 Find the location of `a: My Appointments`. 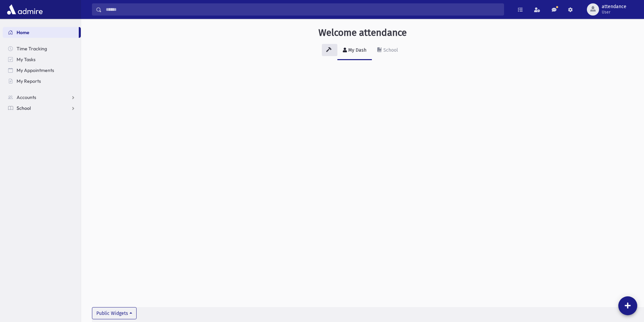

a: My Appointments is located at coordinates (42, 70).